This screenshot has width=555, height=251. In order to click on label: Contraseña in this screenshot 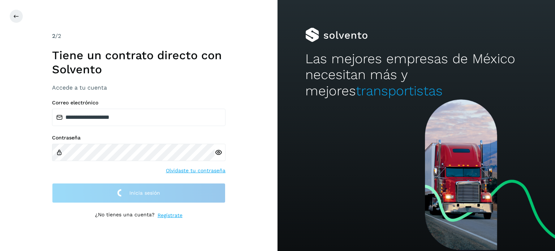, I will do `click(139, 138)`.